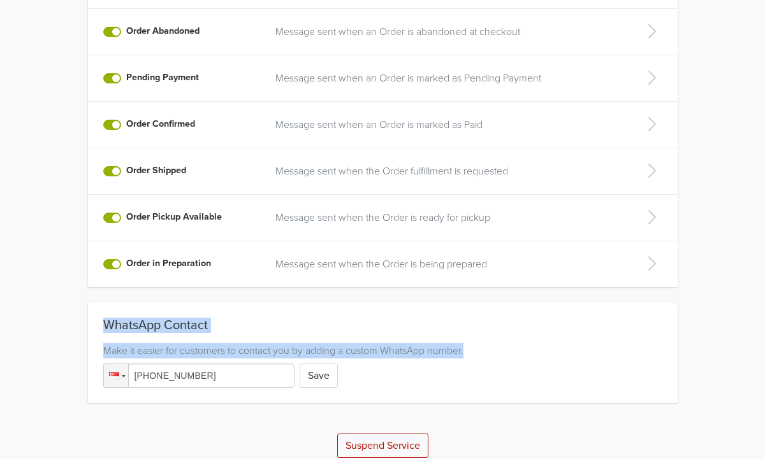  What do you see at coordinates (156, 171) in the screenshot?
I see `label: Order Shipped` at bounding box center [156, 171].